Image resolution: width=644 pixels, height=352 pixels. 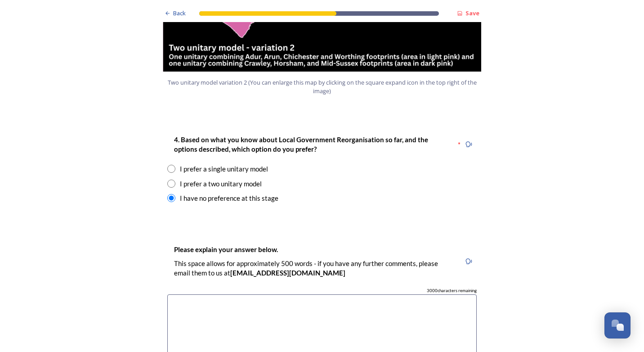 What do you see at coordinates (224, 169) in the screenshot?
I see `div: I prefer a single unitary model` at bounding box center [224, 169].